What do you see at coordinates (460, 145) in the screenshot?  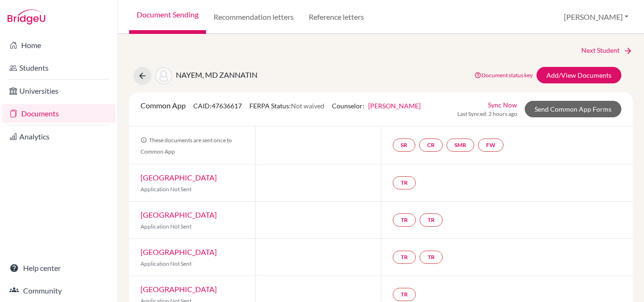 I see `a: SMR` at bounding box center [460, 145].